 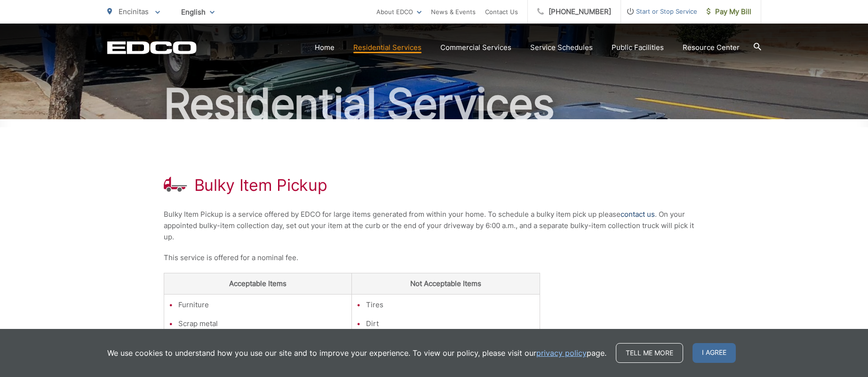 I want to click on p: Bulky Item Pickup is a service offered by EDCO for large items generated from within your home. T..., so click(x=434, y=225).